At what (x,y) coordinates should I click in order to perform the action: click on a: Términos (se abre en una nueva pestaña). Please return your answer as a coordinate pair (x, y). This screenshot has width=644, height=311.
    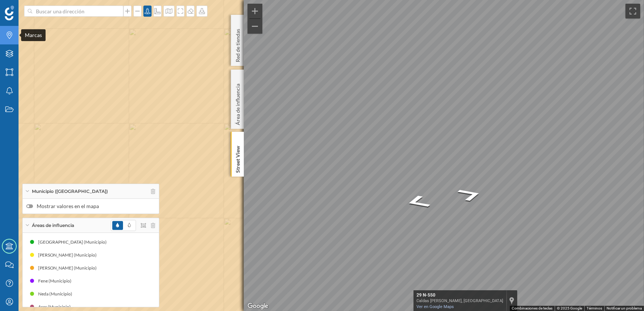
    Looking at the image, I should click on (594, 308).